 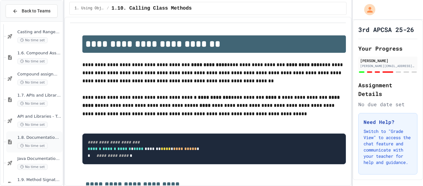 I want to click on button: Back to Teams, so click(x=32, y=11).